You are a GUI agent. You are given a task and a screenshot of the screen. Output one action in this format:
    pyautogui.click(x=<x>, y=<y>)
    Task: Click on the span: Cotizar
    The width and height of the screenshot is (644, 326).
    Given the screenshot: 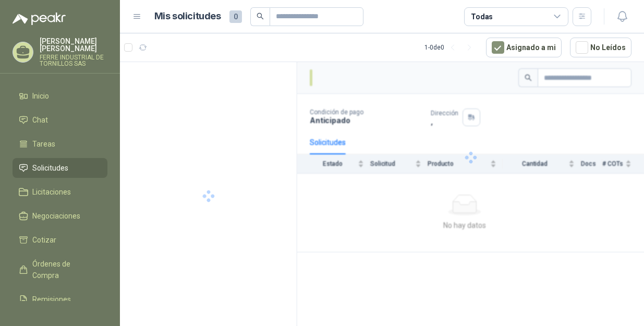 What is the action you would take?
    pyautogui.click(x=44, y=240)
    